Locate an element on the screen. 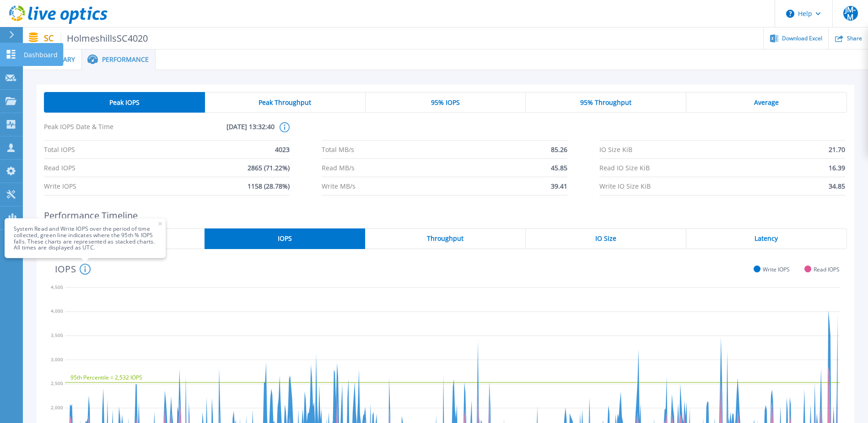 The height and width of the screenshot is (423, 868). h2: Performance Timeline is located at coordinates (445, 216).